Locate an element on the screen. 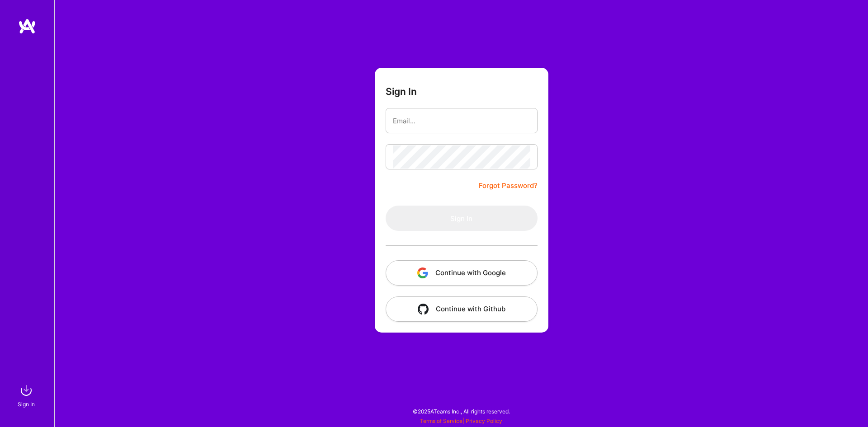 The width and height of the screenshot is (868, 427). a: Privacy Policy is located at coordinates (484, 421).